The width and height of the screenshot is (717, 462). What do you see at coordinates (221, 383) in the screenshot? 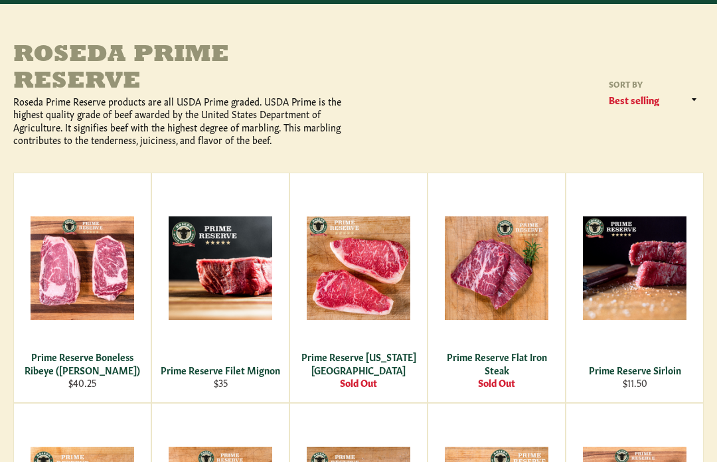
I see `div: $35` at bounding box center [221, 383].